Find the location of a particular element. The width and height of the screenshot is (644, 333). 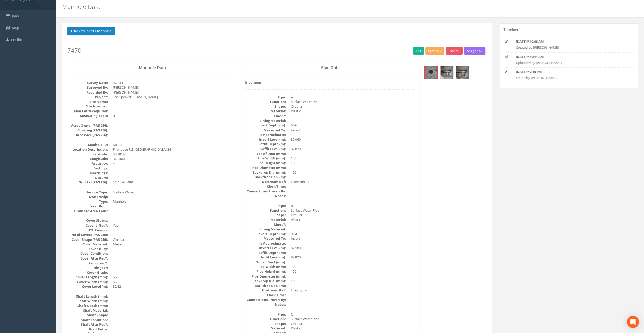

dt: Cover Shape (PAS 256): is located at coordinates (88, 240).